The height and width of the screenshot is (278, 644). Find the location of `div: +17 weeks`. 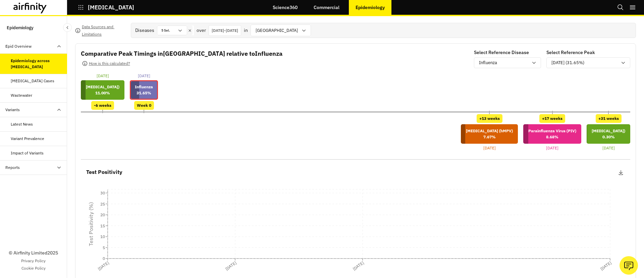

div: +17 weeks is located at coordinates (552, 119).